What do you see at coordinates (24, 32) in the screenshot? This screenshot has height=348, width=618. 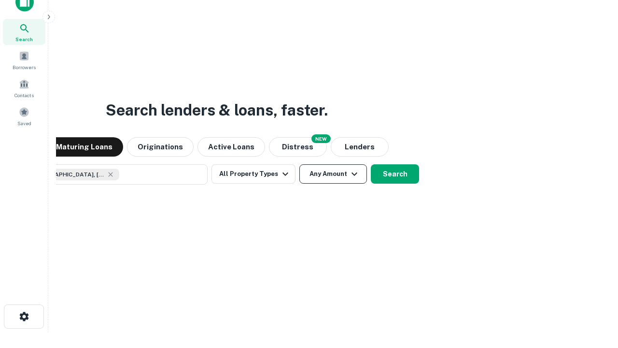 I see `a: Search` at bounding box center [24, 32].